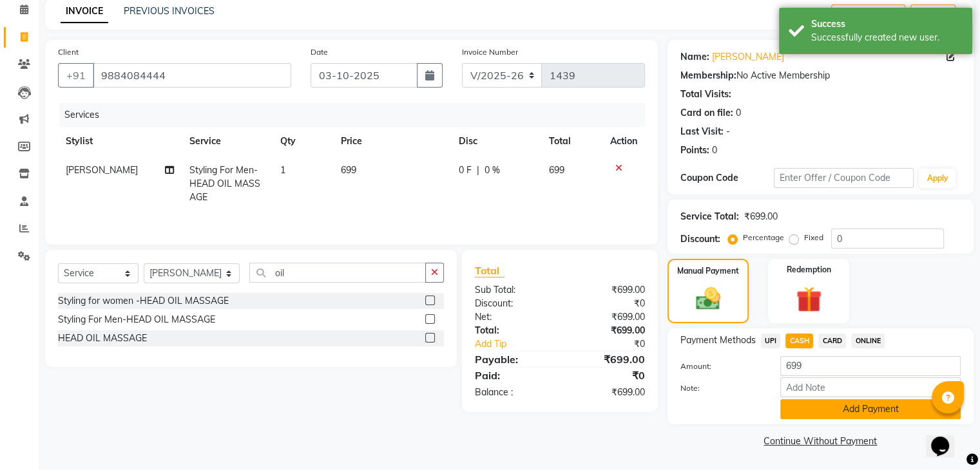  Describe the element at coordinates (933, 14) in the screenshot. I see `button: Save` at that location.